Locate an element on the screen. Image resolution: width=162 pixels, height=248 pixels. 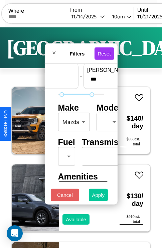
button: 10am is located at coordinates (120, 16).